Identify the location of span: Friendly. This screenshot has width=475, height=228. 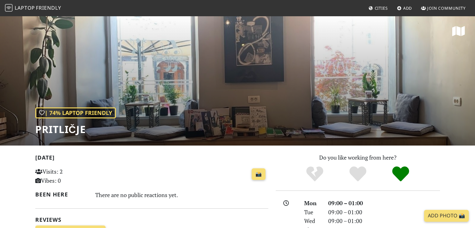
(48, 8).